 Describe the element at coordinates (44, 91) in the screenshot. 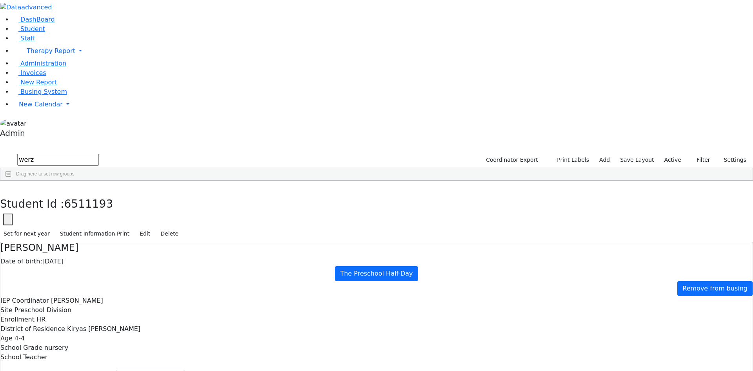

I see `span: Busing System` at that location.